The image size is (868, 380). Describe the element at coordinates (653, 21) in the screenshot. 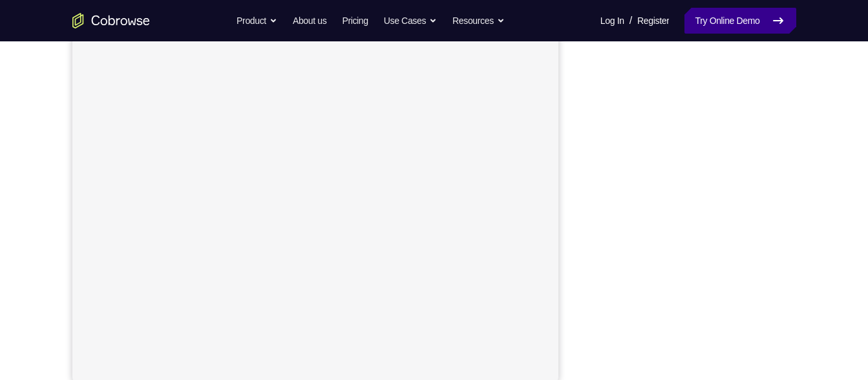

I see `a: Register` at that location.